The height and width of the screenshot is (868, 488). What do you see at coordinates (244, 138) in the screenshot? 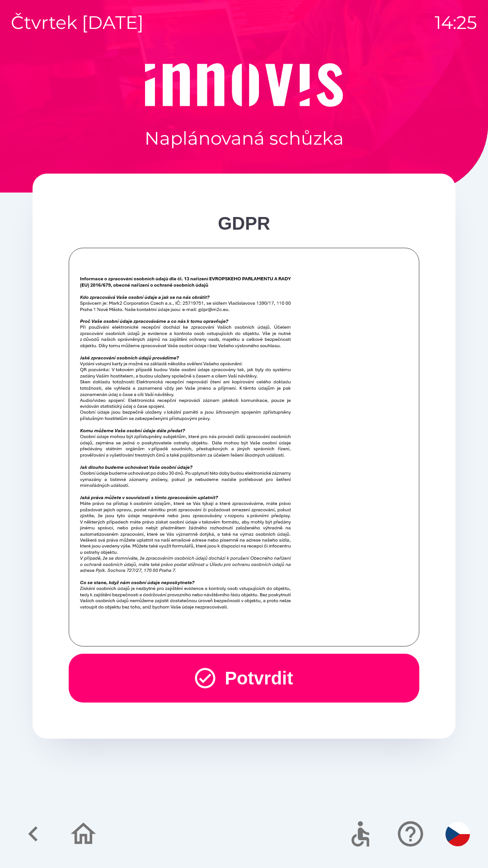
I see `p: Naplánovaná schůzka` at bounding box center [244, 138].